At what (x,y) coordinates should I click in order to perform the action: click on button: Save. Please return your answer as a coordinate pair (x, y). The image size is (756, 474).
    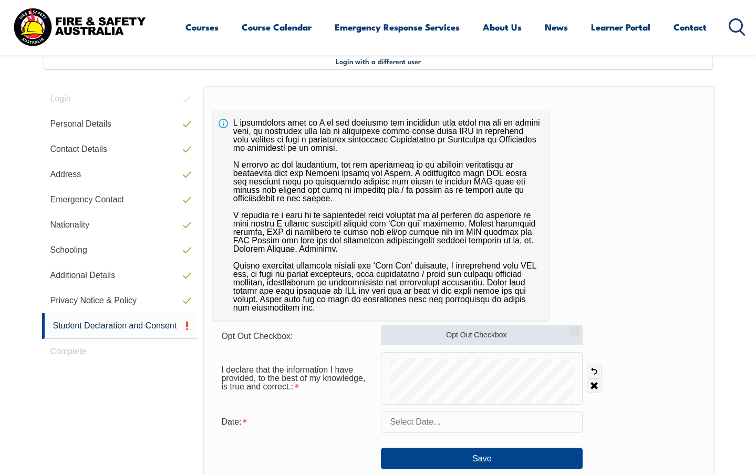
    Looking at the image, I should click on (482, 458).